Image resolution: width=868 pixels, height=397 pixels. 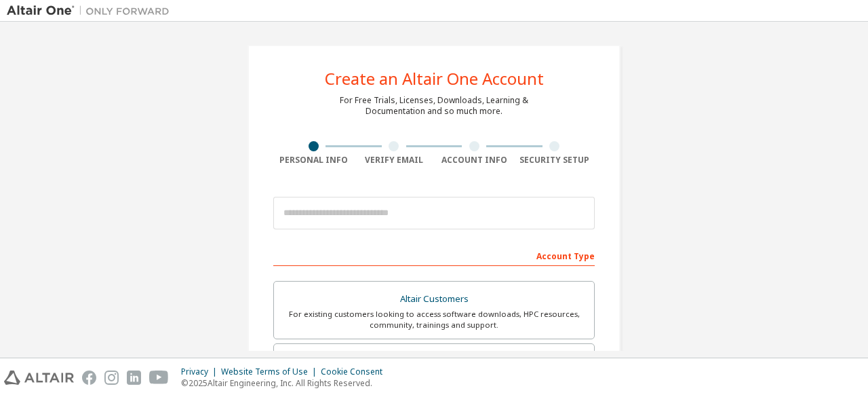 I want to click on img: facebook.svg, so click(x=89, y=377).